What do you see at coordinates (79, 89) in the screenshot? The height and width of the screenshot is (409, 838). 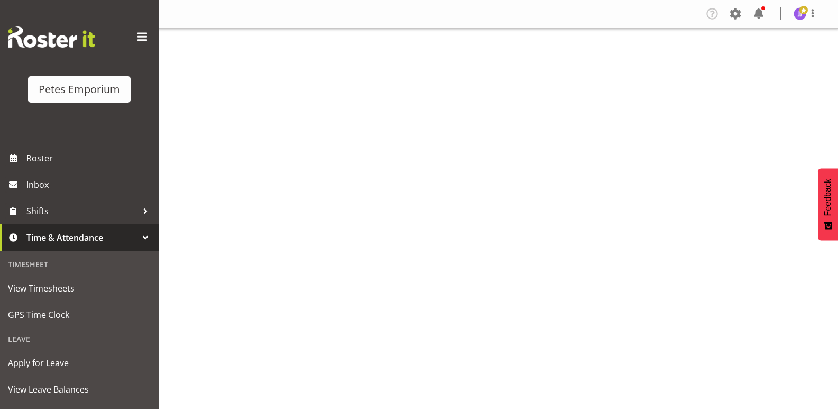 I see `div: Petes Emporium` at bounding box center [79, 89].